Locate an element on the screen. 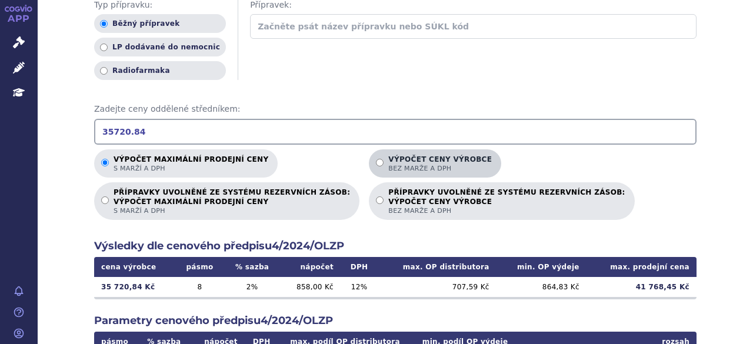 This screenshot has width=753, height=344. h2: Výsledky dle cenového předpisu 4/2024/OLZP is located at coordinates (395, 246).